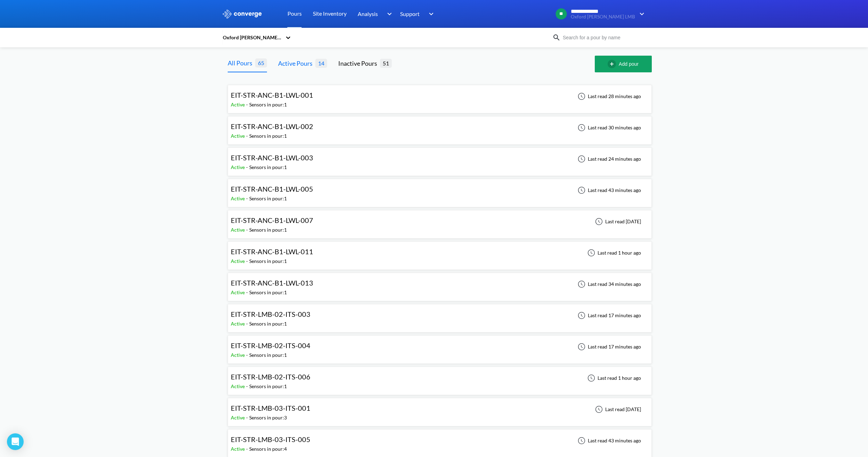  I want to click on div: Last read 30 minutes ago, so click(608, 127).